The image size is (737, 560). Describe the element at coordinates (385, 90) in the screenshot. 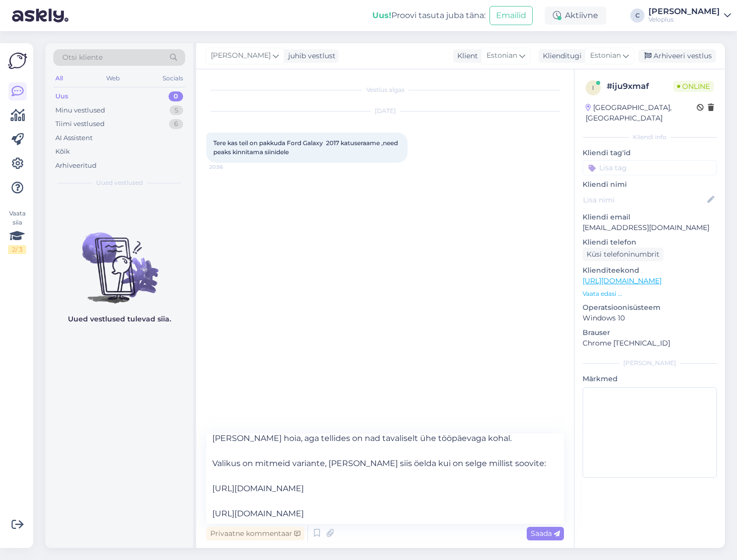

I see `div: Vestlus algas` at that location.